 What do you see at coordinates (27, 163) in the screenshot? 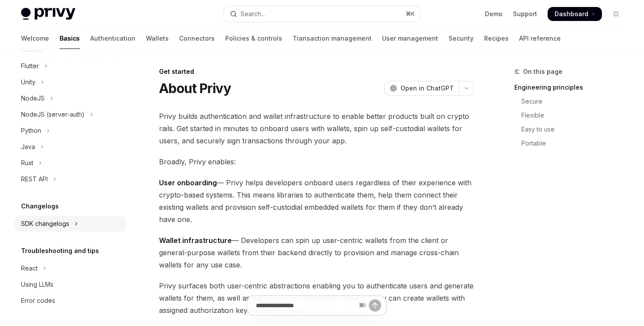
I see `div: Rust` at bounding box center [27, 163].